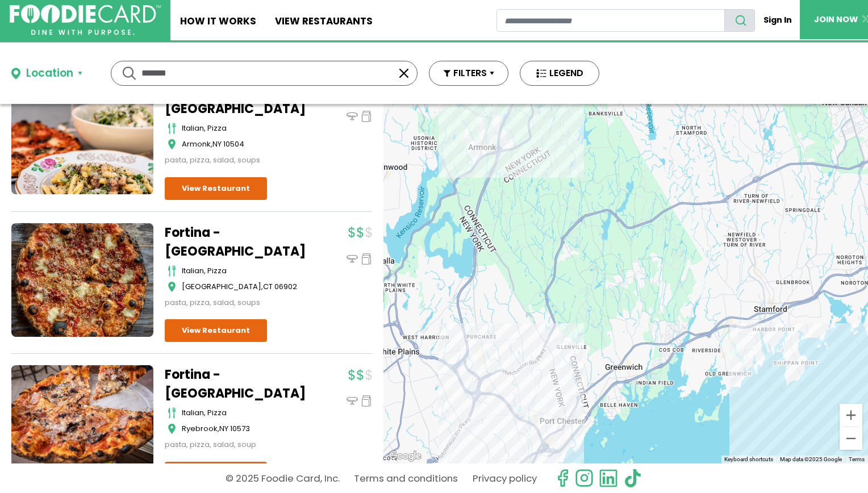 The image size is (868, 493). I want to click on span: Map data ©2025 Google, so click(810, 459).